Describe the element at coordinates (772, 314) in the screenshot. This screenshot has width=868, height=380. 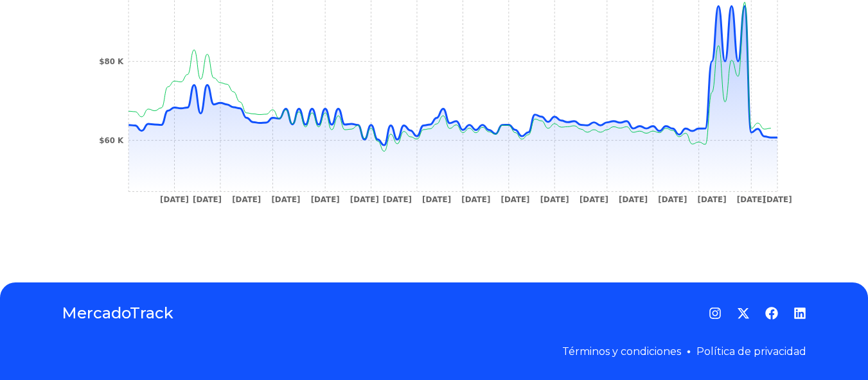
I see `a: Facebook` at that location.